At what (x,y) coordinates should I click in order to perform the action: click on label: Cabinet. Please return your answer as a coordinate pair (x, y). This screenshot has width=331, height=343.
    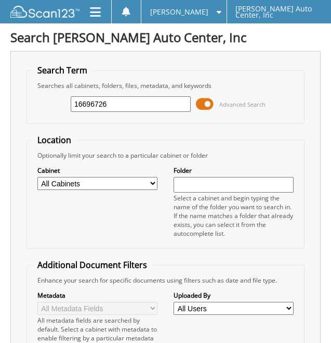
    Looking at the image, I should click on (97, 170).